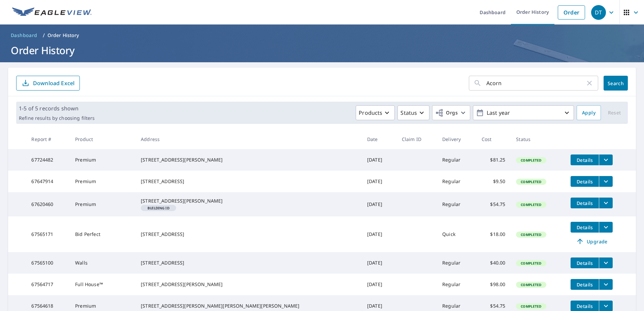 The width and height of the screenshot is (644, 311). What do you see at coordinates (102, 284) in the screenshot?
I see `td: Full House™` at bounding box center [102, 284].